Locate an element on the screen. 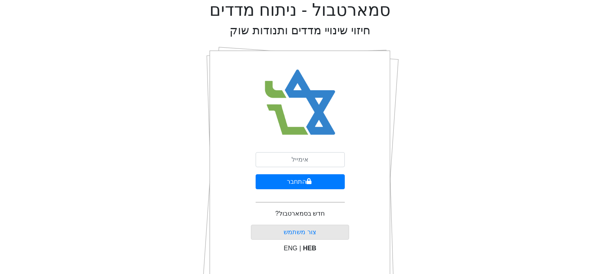  a: צור משתמש is located at coordinates (300, 232).